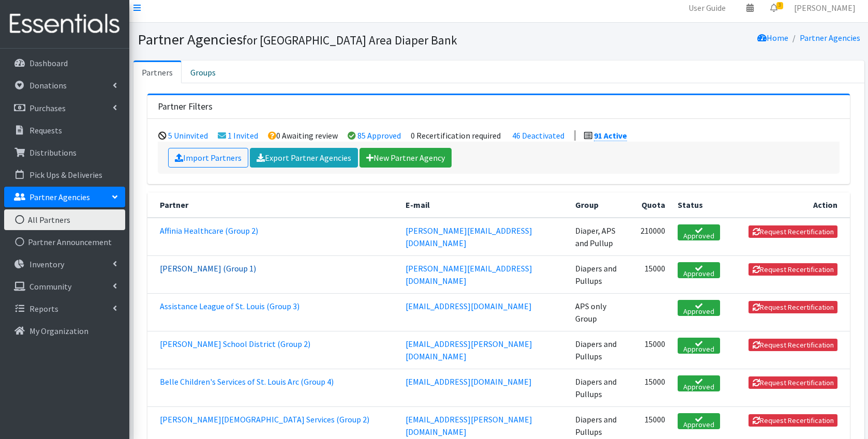 Image resolution: width=868 pixels, height=439 pixels. I want to click on a: Groups, so click(203, 72).